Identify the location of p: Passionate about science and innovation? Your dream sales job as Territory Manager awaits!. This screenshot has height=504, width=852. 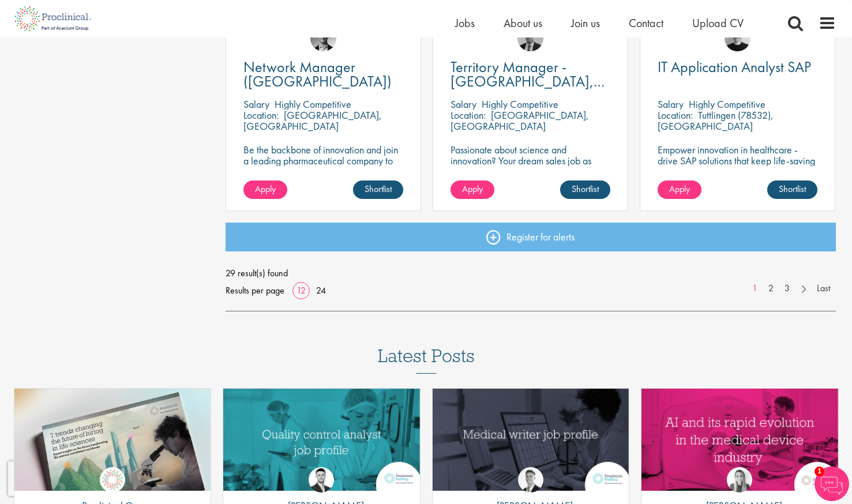
(530, 160).